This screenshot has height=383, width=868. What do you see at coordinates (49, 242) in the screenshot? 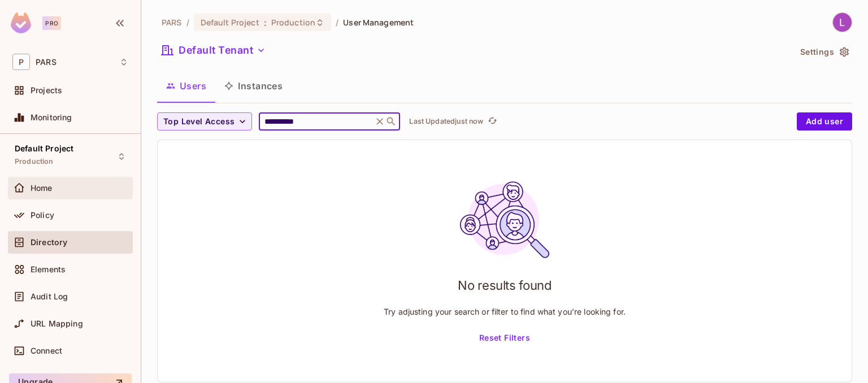
I see `span: Directory` at bounding box center [49, 242].